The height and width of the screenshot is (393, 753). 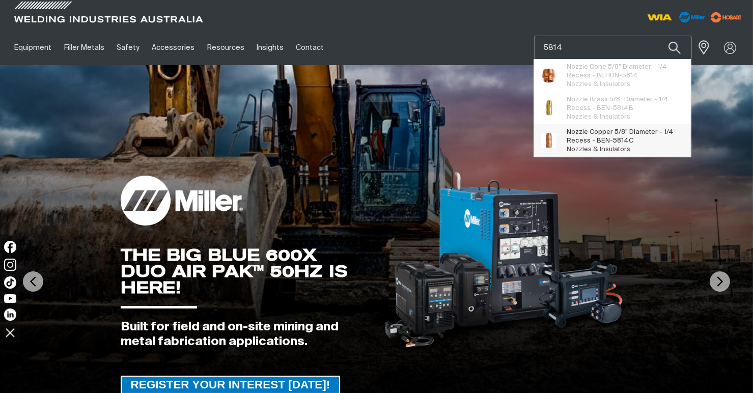 What do you see at coordinates (625, 136) in the screenshot?
I see `span: Nozzle Copper 5/8” Diameter - 1/4 Recess - BEN- C` at bounding box center [625, 136].